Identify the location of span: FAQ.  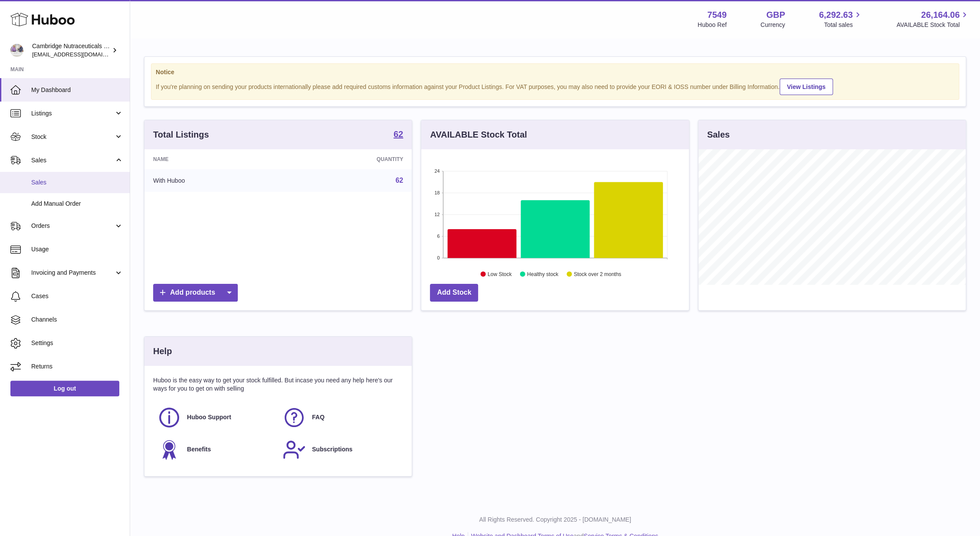
(318, 417).